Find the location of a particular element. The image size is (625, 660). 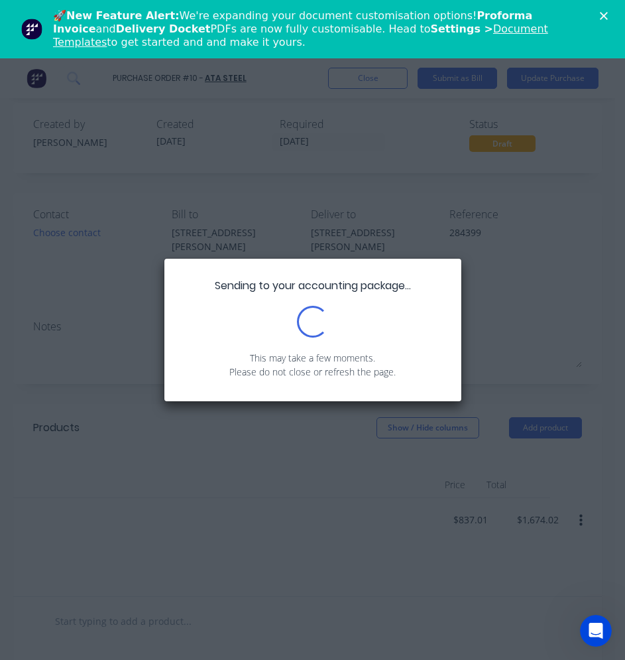

b: New Feature Alert: is located at coordinates (123, 15).